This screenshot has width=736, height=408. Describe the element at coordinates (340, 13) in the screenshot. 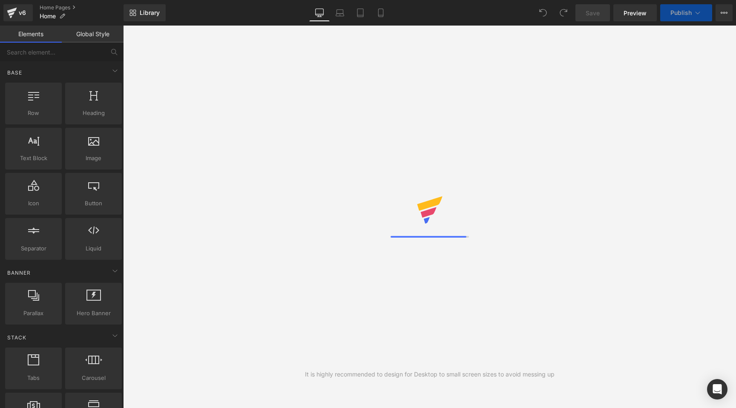

I see `a: Laptop` at that location.